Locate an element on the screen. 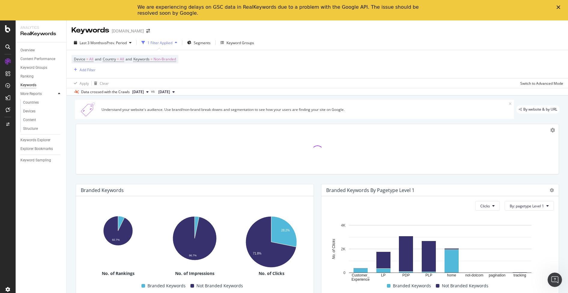 The height and width of the screenshot is (293, 568). button: By: pagetype Level 1 is located at coordinates (529, 206).